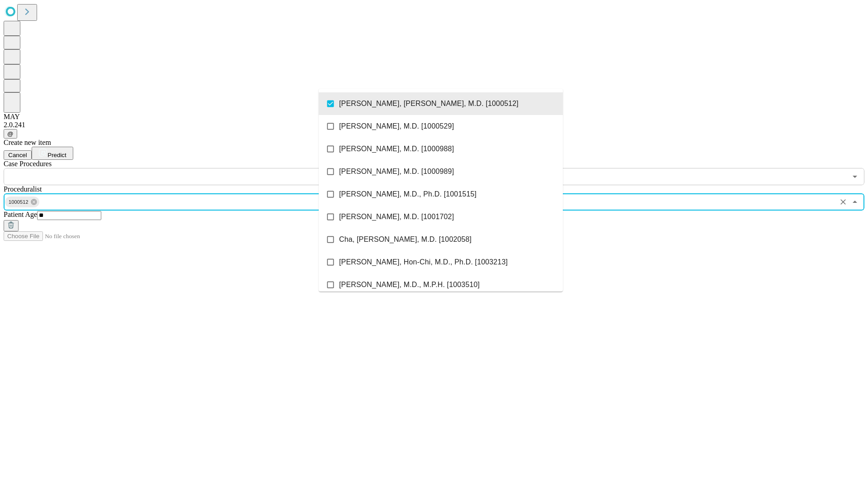  I want to click on button: Open, so click(855, 176).